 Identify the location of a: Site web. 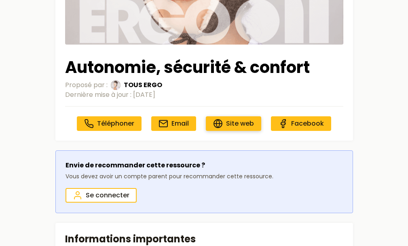
(234, 123).